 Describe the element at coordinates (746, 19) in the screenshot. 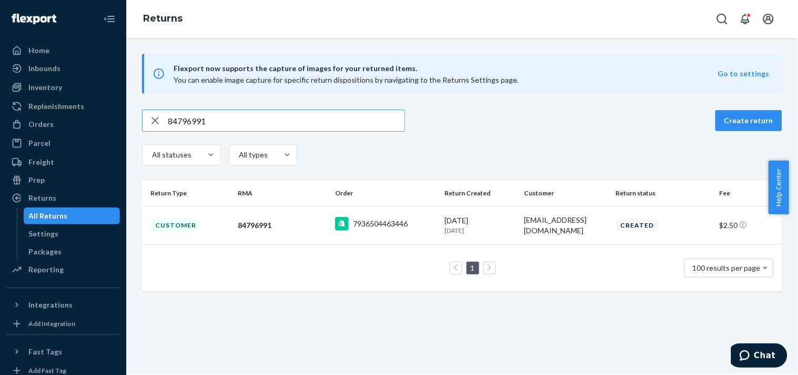

I see `button: Open notifications` at that location.